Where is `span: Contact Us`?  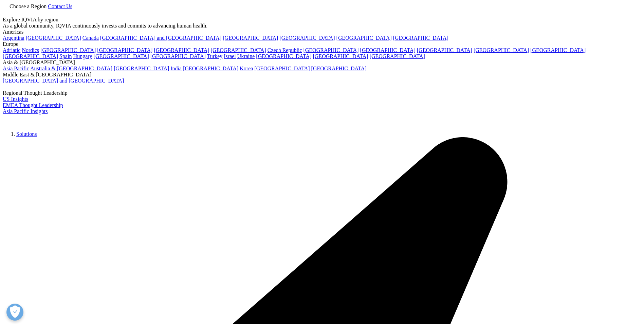
span: Contact Us is located at coordinates (60, 6).